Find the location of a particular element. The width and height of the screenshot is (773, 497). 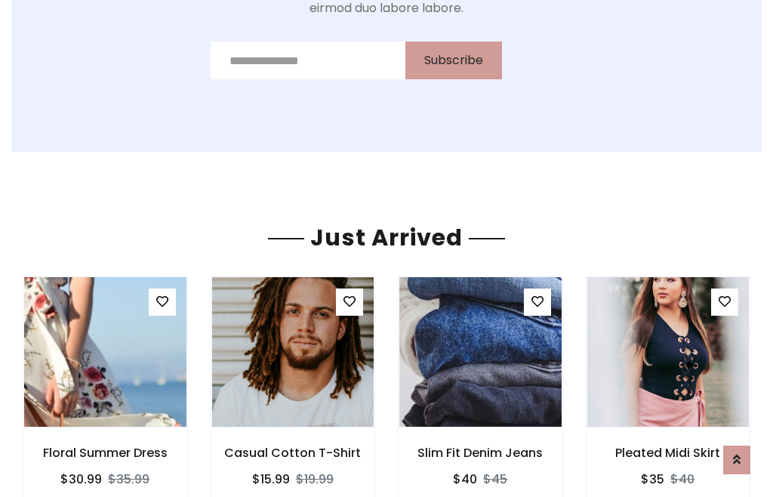

h6: Pleated Midi Skirt is located at coordinates (668, 452).